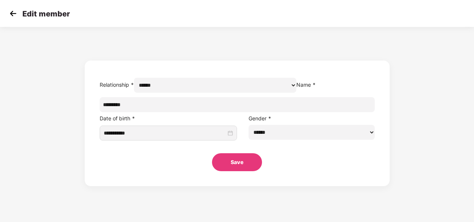  Describe the element at coordinates (237, 162) in the screenshot. I see `button: Save` at that location.